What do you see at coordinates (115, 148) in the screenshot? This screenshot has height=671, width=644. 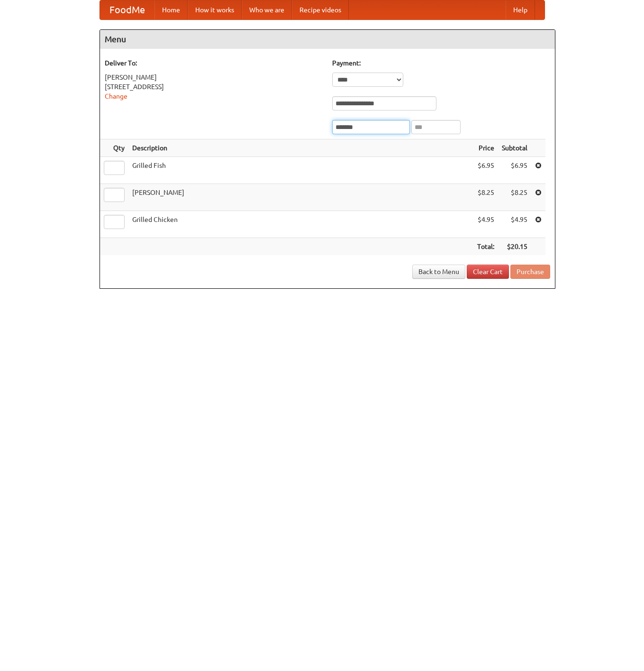 I see `th: Qty` at bounding box center [115, 148].